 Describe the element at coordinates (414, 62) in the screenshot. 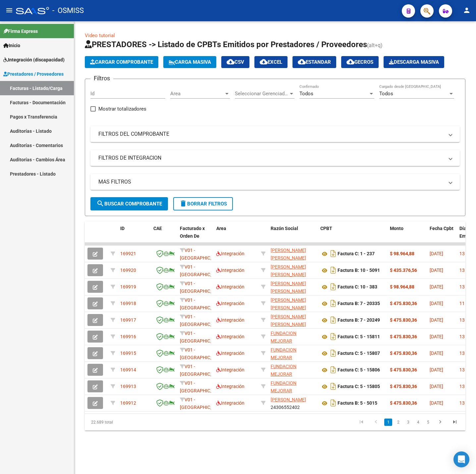

I see `app-download-masive: Descarga masiva de comprobantes (adjuntos)` at that location.